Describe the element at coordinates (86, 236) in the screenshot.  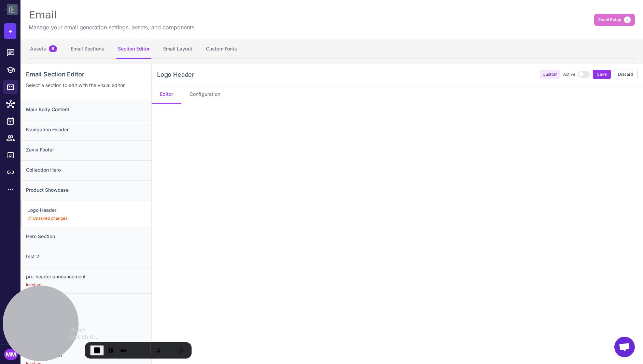
I see `h3: Hero Section` at that location.